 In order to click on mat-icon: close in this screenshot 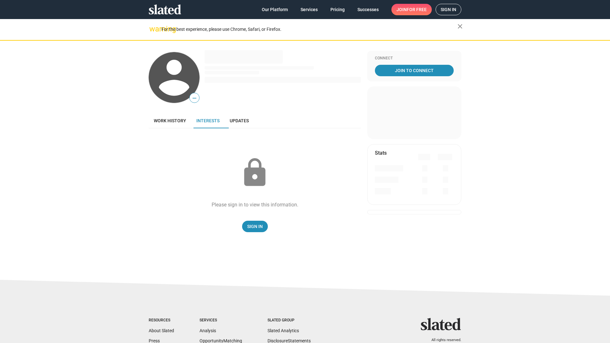, I will do `click(460, 26)`.